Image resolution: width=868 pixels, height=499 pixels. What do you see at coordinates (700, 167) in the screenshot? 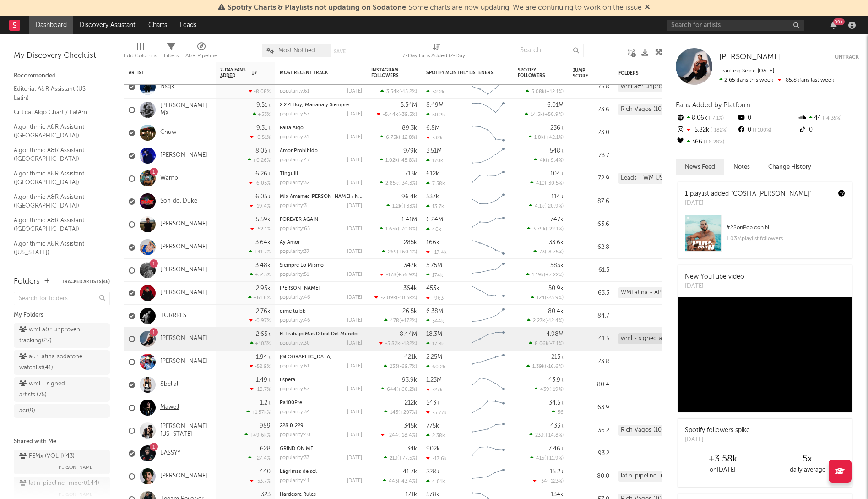
I see `button: News Feed` at bounding box center [700, 167].